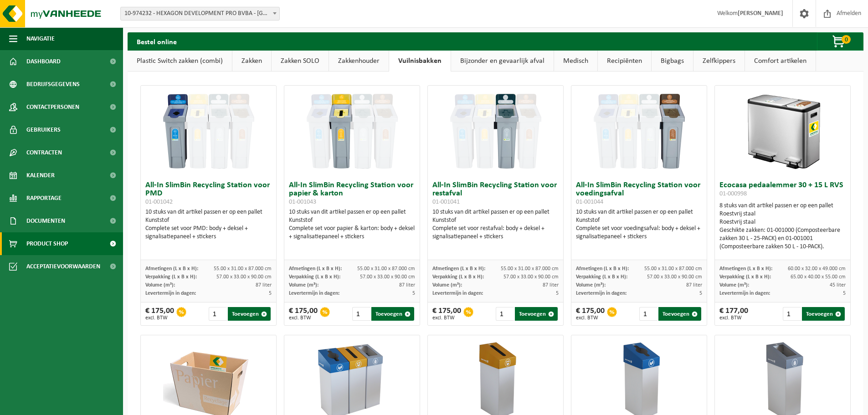  I want to click on img: 01-001044, so click(639, 131).